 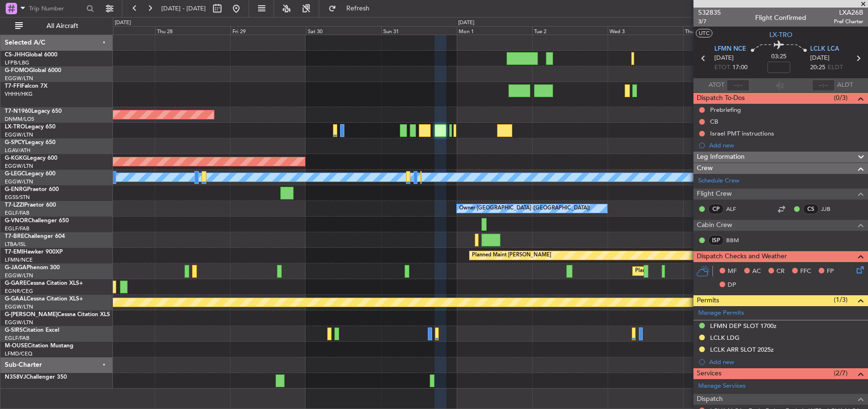 I want to click on button: UTC, so click(x=704, y=33).